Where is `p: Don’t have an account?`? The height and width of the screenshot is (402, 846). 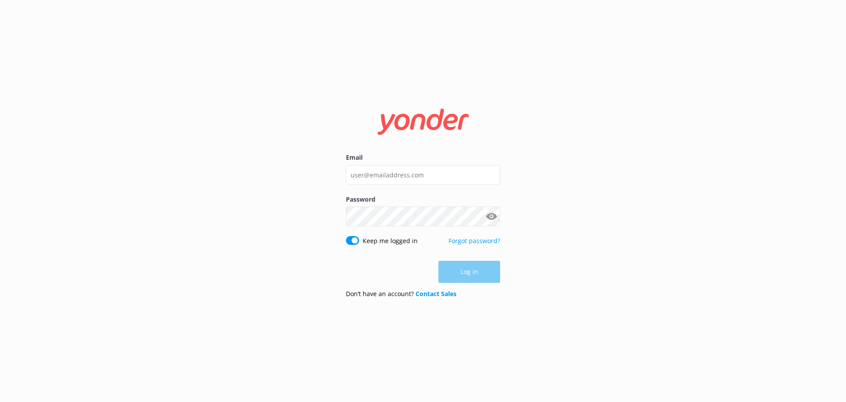 p: Don’t have an account? is located at coordinates (401, 294).